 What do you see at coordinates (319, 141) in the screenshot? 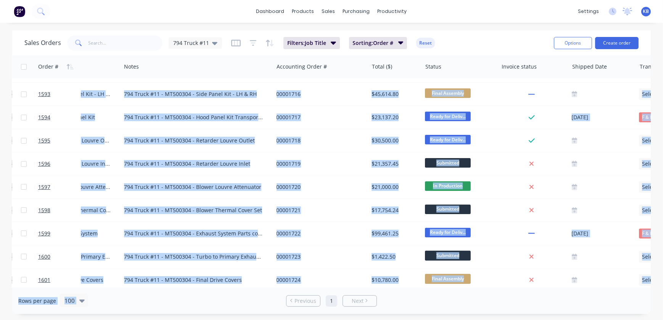
I see `div: 00001718` at bounding box center [319, 141].